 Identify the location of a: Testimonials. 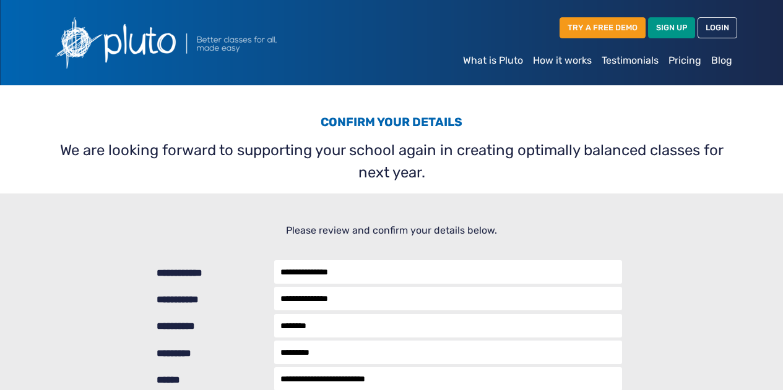
(630, 61).